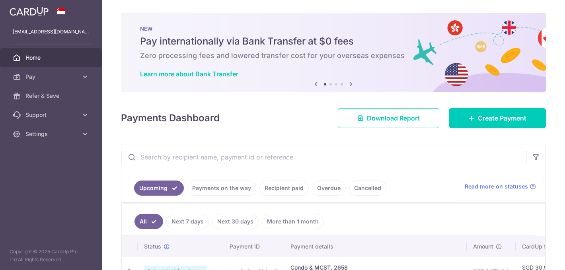  What do you see at coordinates (189, 74) in the screenshot?
I see `a: Learn more about Bank Transfer` at bounding box center [189, 74].